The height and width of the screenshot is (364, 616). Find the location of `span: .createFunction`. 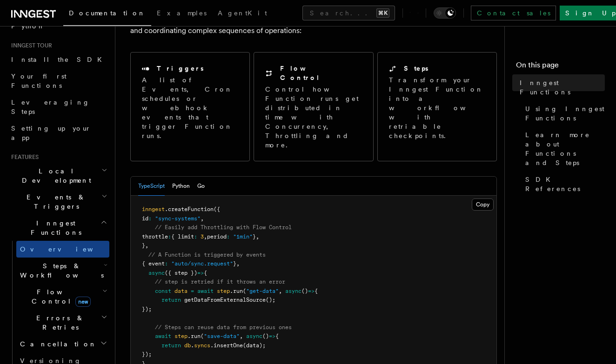

span: .createFunction is located at coordinates (188, 209).